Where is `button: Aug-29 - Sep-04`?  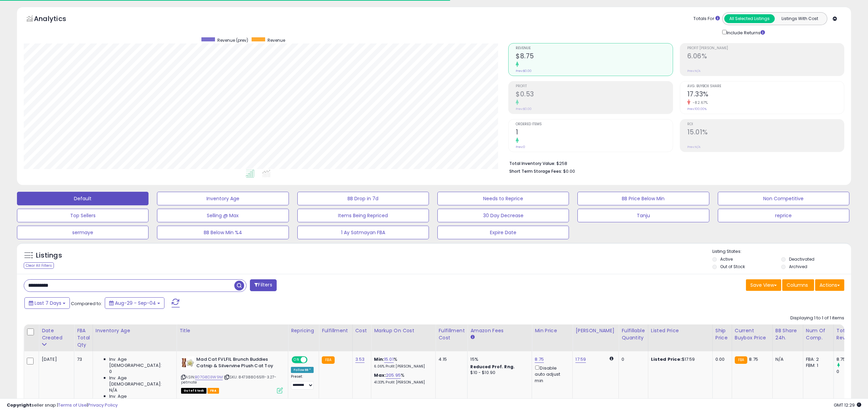 button: Aug-29 - Sep-04 is located at coordinates (135, 303).